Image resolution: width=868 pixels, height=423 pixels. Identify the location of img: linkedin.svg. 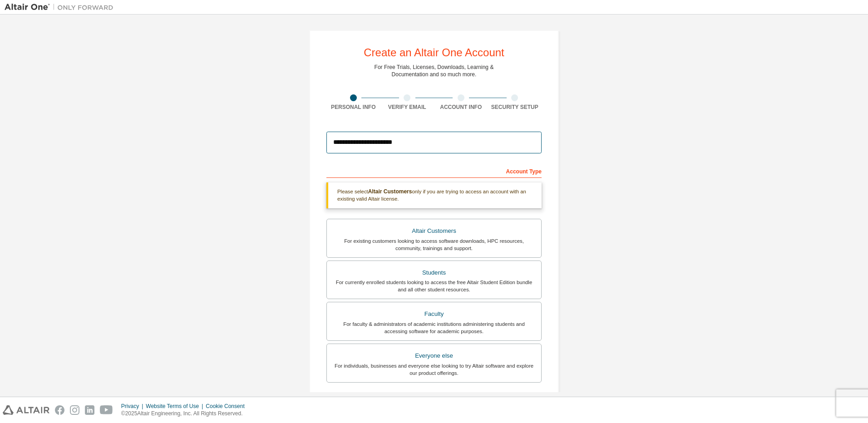
(90, 410).